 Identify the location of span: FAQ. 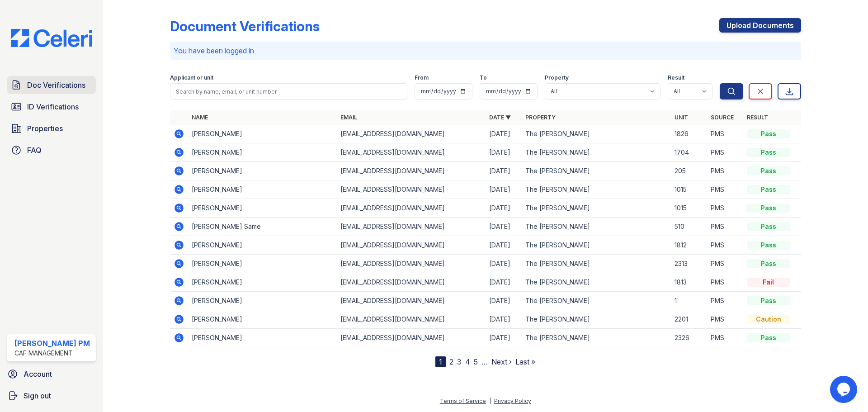
(35, 150).